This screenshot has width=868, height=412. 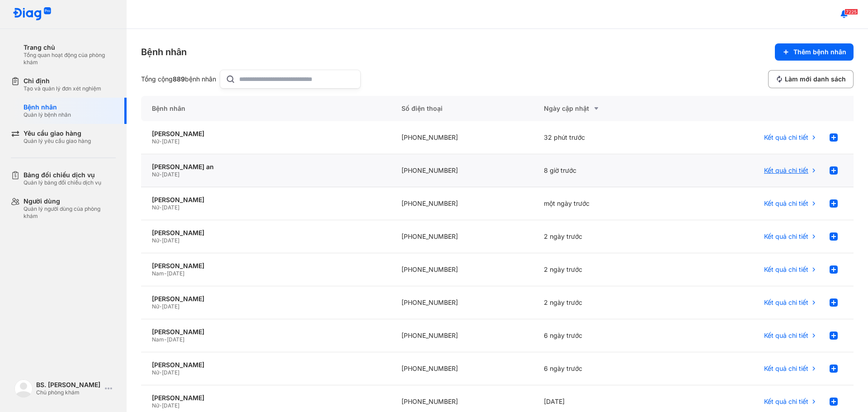 I want to click on button: Thêm bệnh nhân, so click(x=814, y=52).